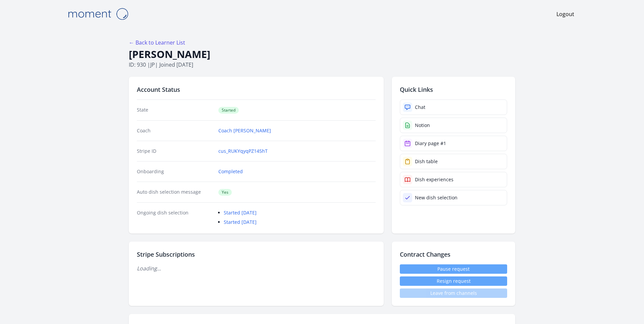  I want to click on div: Diary page #1, so click(430, 144).